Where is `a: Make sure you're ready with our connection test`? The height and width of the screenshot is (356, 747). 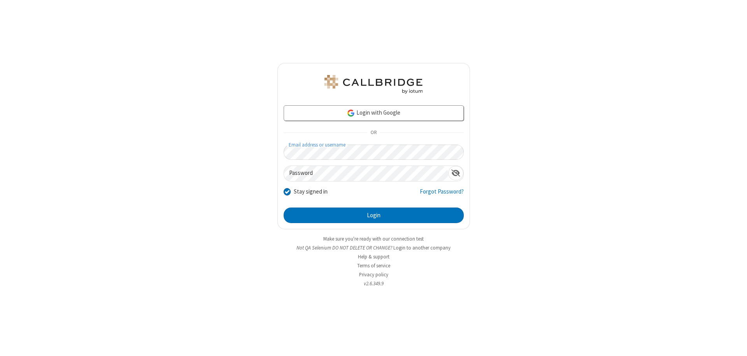
a: Make sure you're ready with our connection test is located at coordinates (373, 239).